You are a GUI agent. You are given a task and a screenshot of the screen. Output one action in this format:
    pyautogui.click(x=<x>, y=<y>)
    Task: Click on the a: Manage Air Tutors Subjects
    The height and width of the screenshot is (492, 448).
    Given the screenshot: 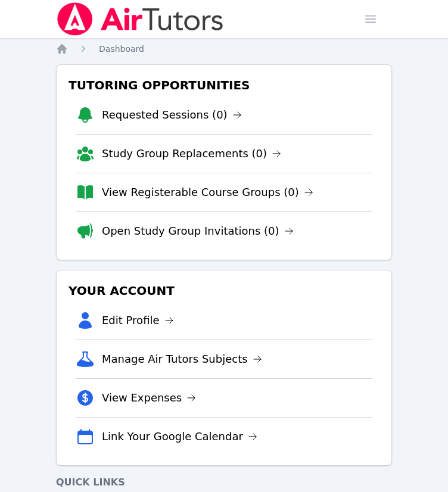 What is the action you would take?
    pyautogui.click(x=182, y=359)
    